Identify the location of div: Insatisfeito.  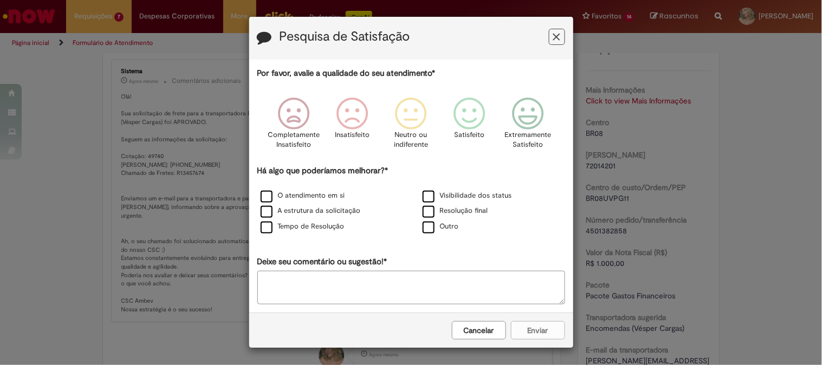
(352, 126).